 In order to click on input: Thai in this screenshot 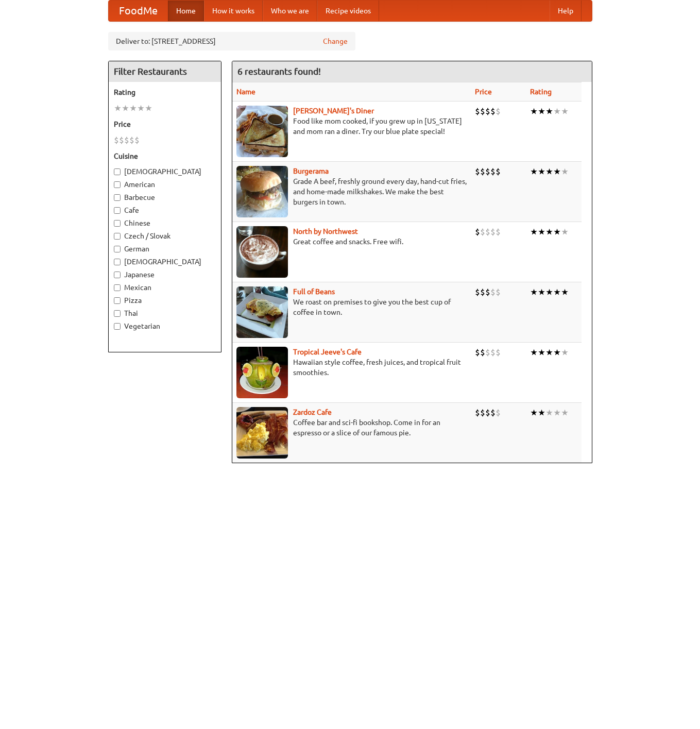, I will do `click(117, 313)`.